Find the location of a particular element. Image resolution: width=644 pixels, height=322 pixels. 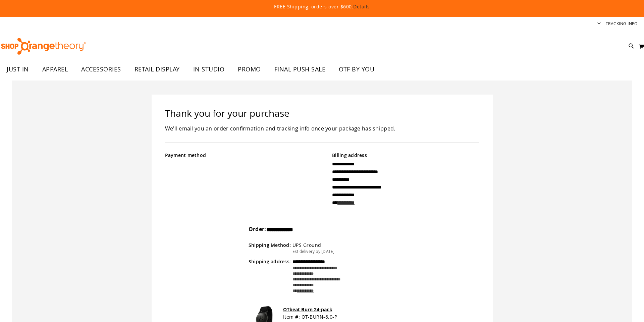

a: Tracking Info is located at coordinates (622, 23).